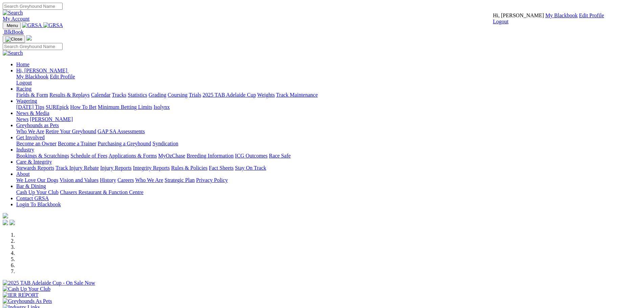 The width and height of the screenshot is (644, 308). I want to click on a: GAP SA Assessments, so click(122, 131).